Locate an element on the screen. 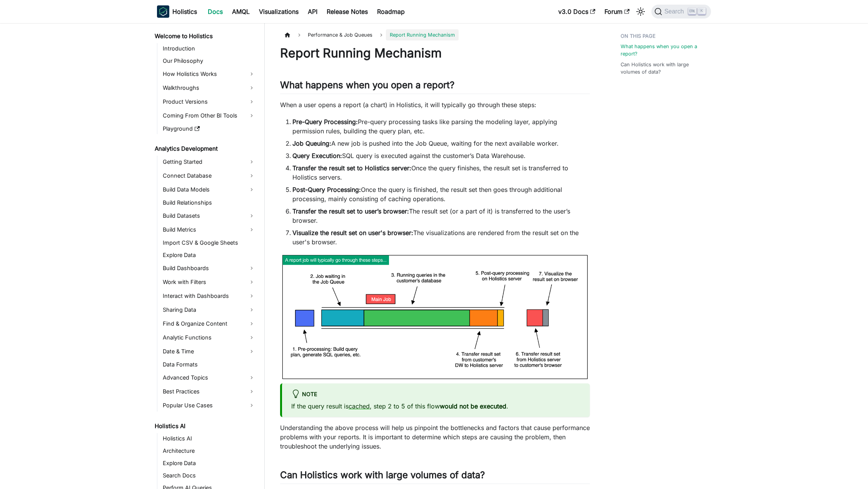  p: Understanding the above process will help us pinpoint the bottlenecks and factors that cause perf... is located at coordinates (434, 436).